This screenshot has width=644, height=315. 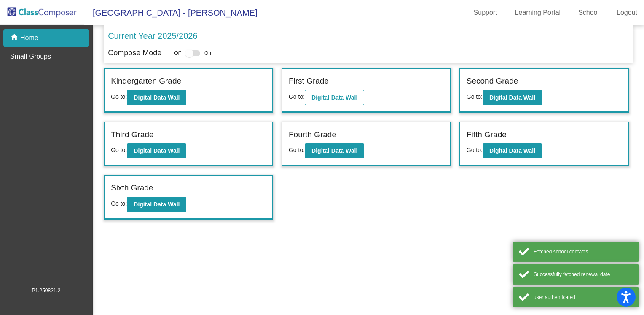 What do you see at coordinates (312, 134) in the screenshot?
I see `label: Fourth Grade` at bounding box center [312, 134].